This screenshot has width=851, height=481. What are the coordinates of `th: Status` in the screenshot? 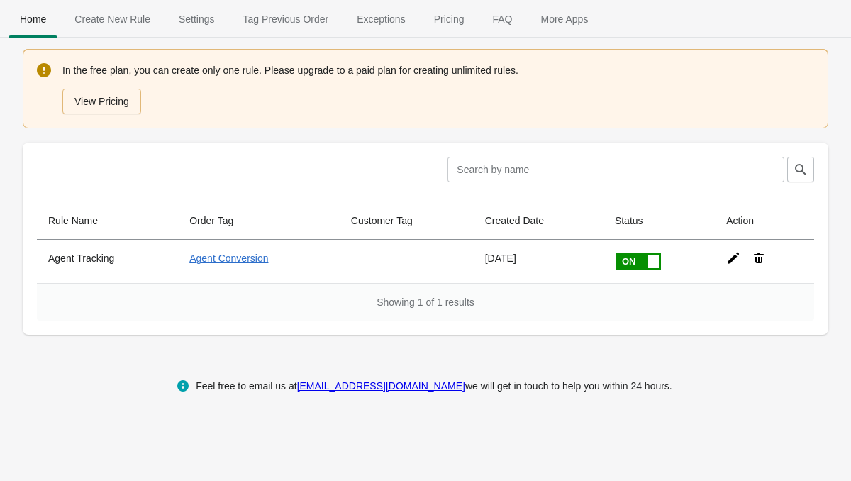 It's located at (659, 220).